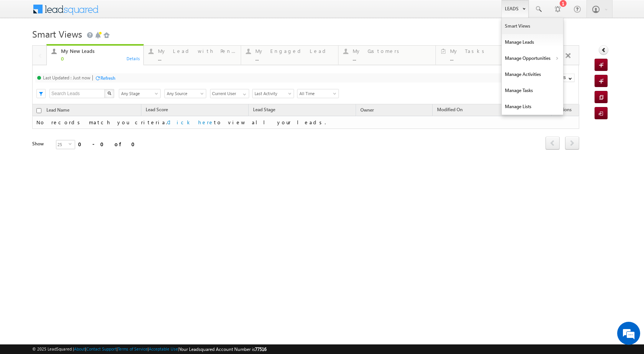 The width and height of the screenshot is (644, 354). What do you see at coordinates (109, 144) in the screenshot?
I see `div: 0 - 0 of 0` at bounding box center [109, 144].